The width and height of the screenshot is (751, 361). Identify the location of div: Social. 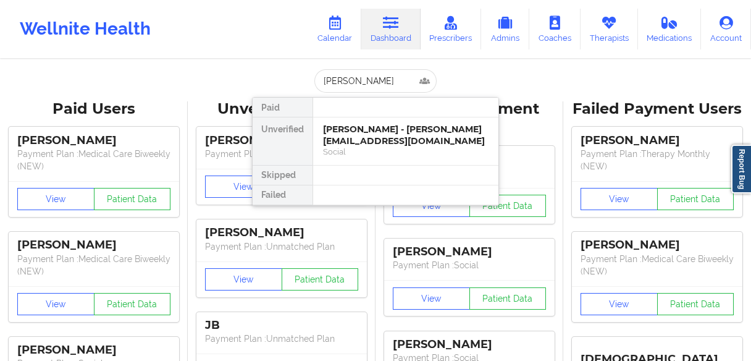
(406, 151).